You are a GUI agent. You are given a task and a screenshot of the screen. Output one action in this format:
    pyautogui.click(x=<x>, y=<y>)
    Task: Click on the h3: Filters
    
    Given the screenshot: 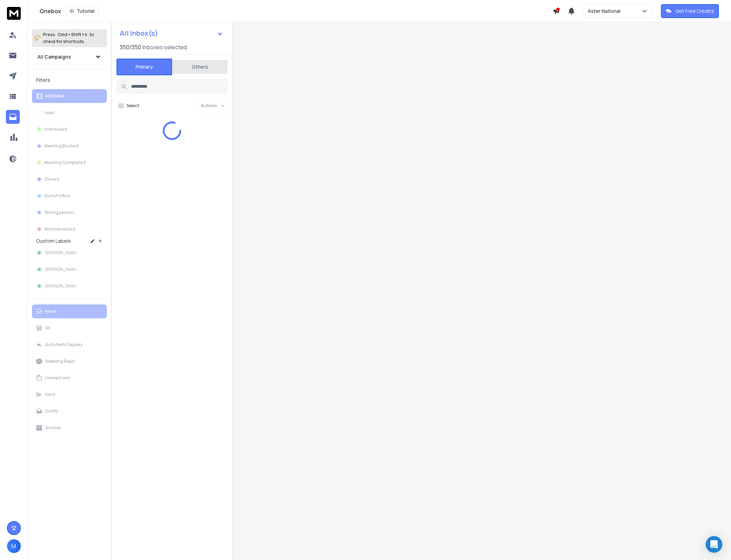 What is the action you would take?
    pyautogui.click(x=69, y=80)
    